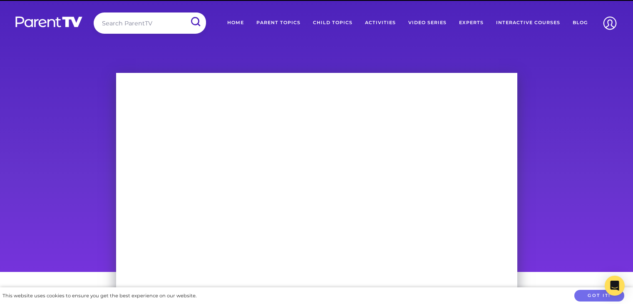 This screenshot has width=633, height=304. I want to click on div: Open Intercom Messenger, so click(615, 286).